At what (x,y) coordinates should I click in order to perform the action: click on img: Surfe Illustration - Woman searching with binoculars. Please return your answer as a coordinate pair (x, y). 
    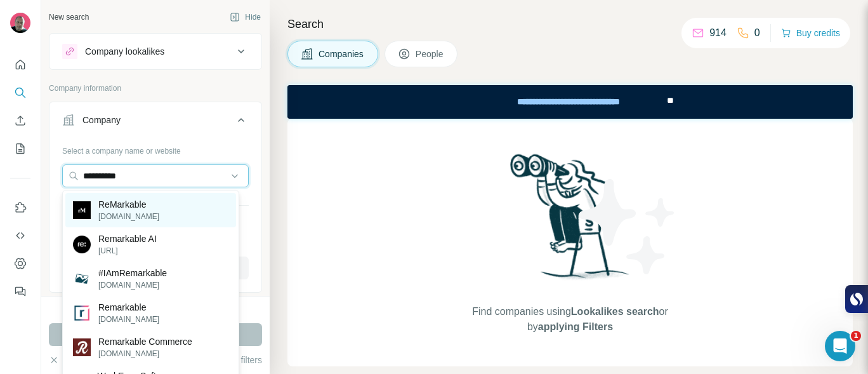
    Looking at the image, I should click on (571, 221).